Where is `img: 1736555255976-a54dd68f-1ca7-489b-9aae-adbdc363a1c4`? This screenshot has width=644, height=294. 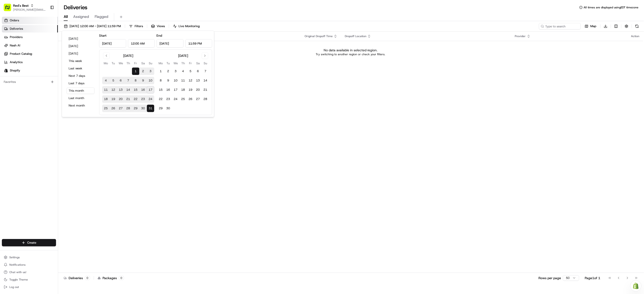 img: 1736555255976-a54dd68f-1ca7-489b-9aae-adbdc363a1c4 is located at coordinates (11, 74).